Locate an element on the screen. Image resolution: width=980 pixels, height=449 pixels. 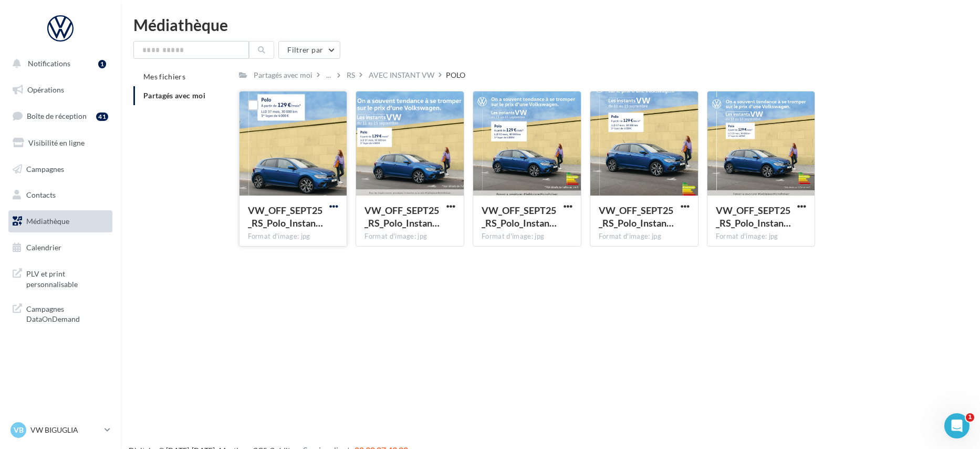
div: AVEC INSTANT VW is located at coordinates (401, 76).